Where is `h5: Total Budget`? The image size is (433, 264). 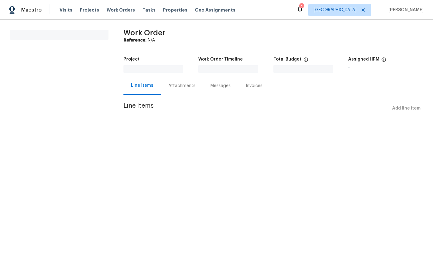
h5: Total Budget is located at coordinates (287, 59).